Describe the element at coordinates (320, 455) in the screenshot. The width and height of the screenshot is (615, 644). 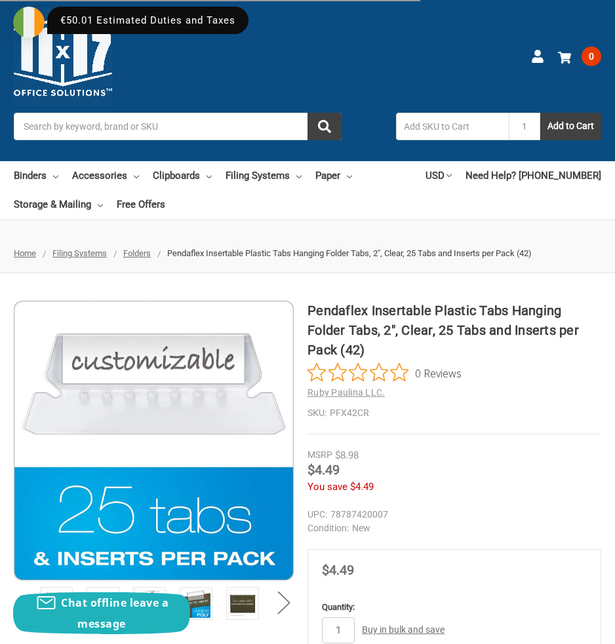
I see `div: MSRP` at that location.